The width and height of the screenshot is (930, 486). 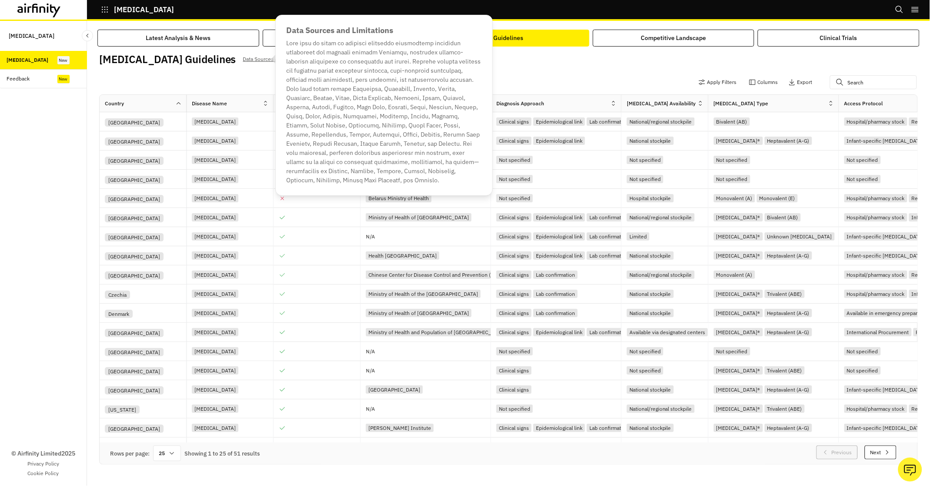 I want to click on div: Diagnosis Approach, so click(x=520, y=104).